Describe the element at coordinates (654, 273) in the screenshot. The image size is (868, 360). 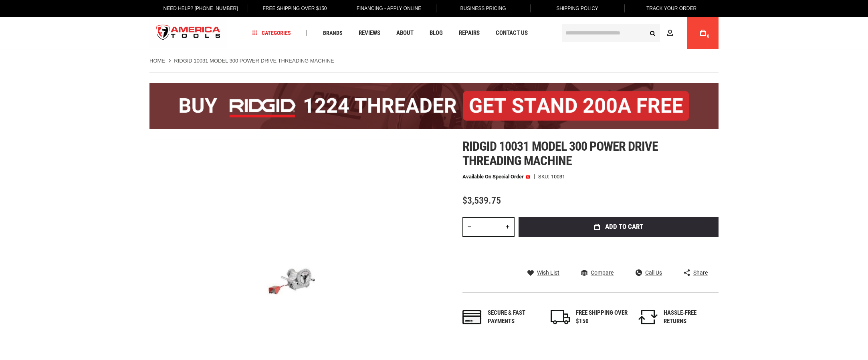
I see `span: Call Us` at that location.